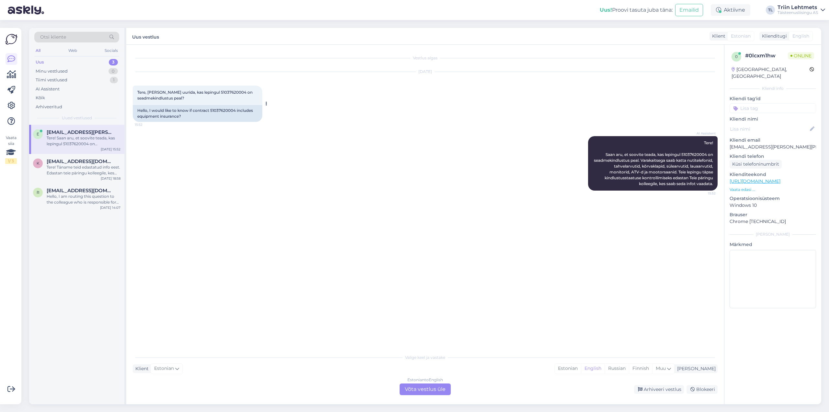  Describe the element at coordinates (773, 198) in the screenshot. I see `p: Operatsioonisüsteem` at that location.